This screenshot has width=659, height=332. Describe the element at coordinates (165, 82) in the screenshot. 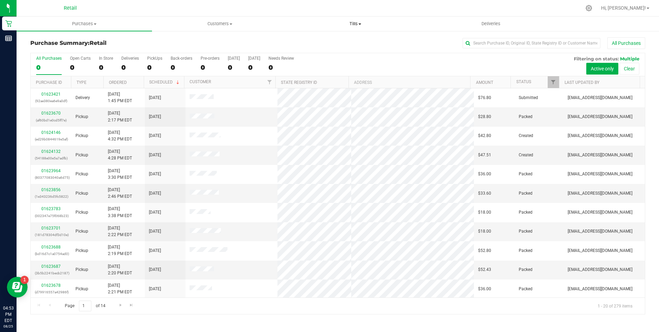

I see `a: Scheduled` at that location.